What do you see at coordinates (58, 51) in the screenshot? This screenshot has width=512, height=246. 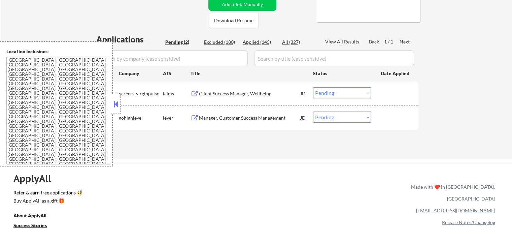 I see `div: Location Inclusions:` at bounding box center [58, 51].